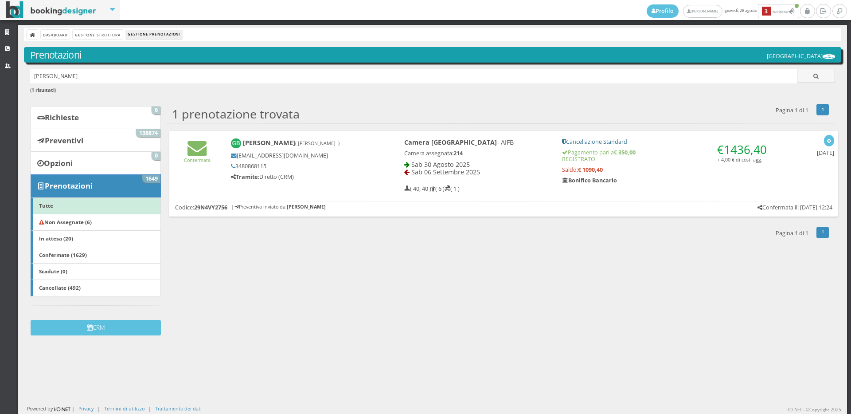 Image resolution: width=851 pixels, height=414 pixels. What do you see at coordinates (178, 408) in the screenshot?
I see `a: Trattamento dei dati` at bounding box center [178, 408].